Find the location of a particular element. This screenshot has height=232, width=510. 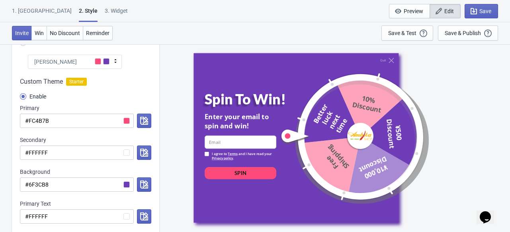

div: Quit is located at coordinates (383, 60).